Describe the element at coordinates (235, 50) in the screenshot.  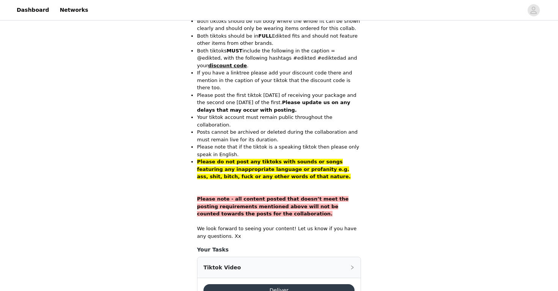
I see `strong: MUST` at that location.